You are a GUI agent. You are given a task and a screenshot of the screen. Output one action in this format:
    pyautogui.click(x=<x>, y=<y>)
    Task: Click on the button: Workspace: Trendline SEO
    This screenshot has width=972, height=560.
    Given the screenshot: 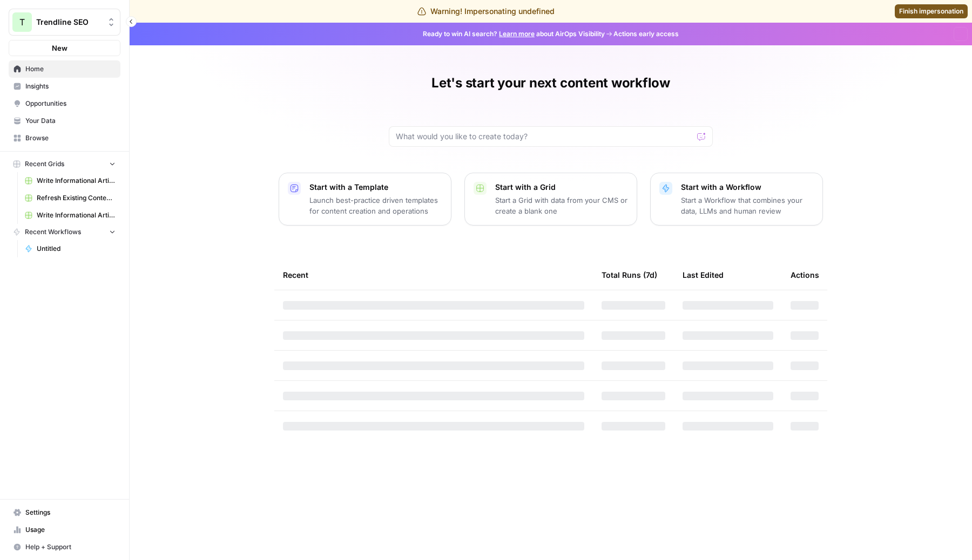 What is the action you would take?
    pyautogui.click(x=65, y=22)
    